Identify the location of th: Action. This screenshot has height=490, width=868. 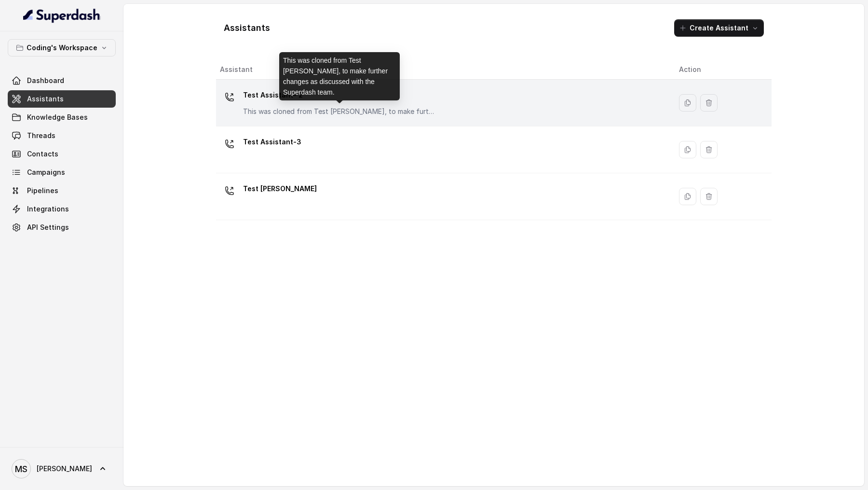
(721, 69).